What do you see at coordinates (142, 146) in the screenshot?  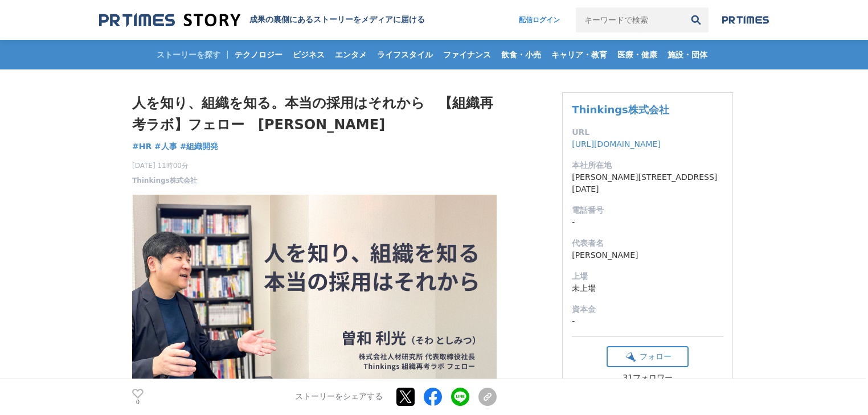 I see `span: #HR` at bounding box center [142, 146].